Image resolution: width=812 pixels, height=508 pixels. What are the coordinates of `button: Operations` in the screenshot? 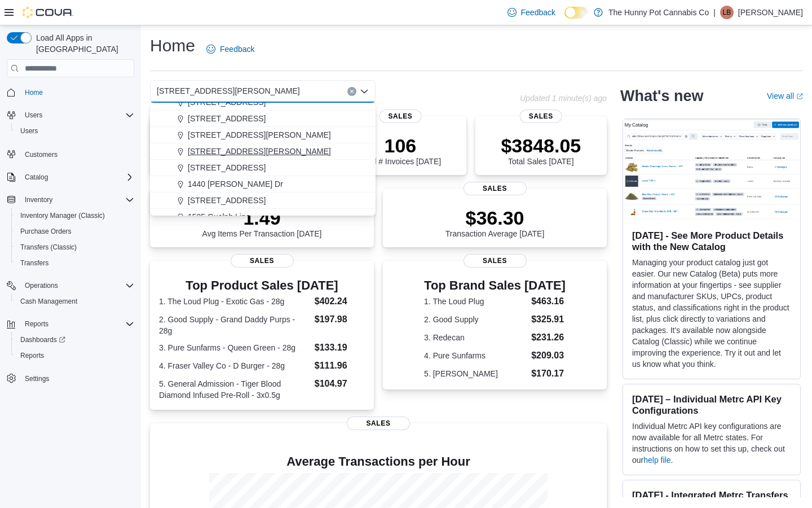 It's located at (41, 286).